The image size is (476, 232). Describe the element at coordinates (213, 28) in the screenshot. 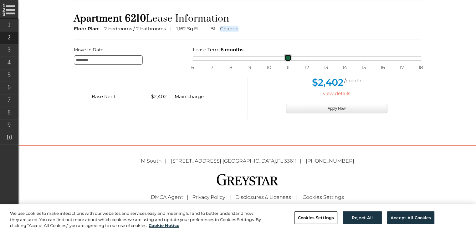

I see `span: B1` at that location.